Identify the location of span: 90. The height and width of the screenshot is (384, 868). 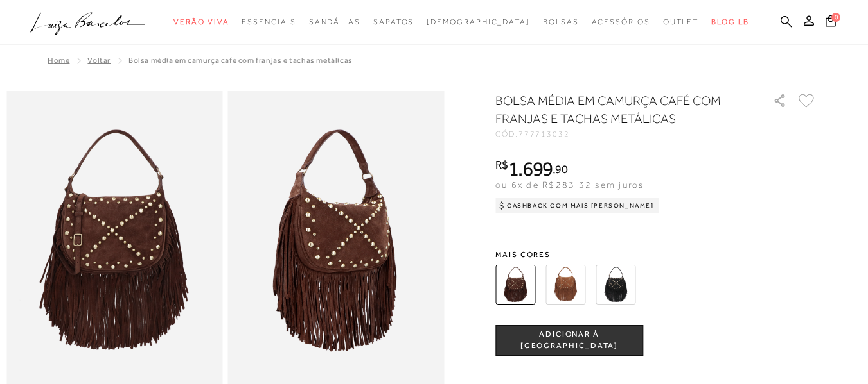
(561, 169).